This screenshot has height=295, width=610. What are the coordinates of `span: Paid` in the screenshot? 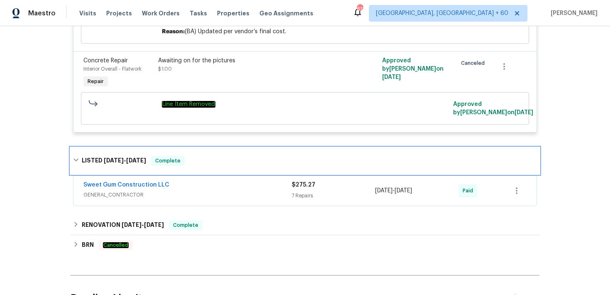 It's located at (469, 190).